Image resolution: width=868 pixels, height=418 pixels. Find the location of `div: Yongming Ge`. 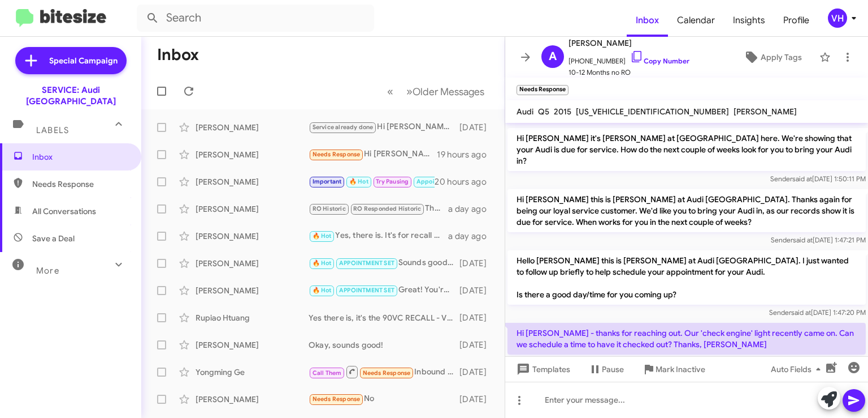

div: Yongming Ge is located at coordinates (252, 372).